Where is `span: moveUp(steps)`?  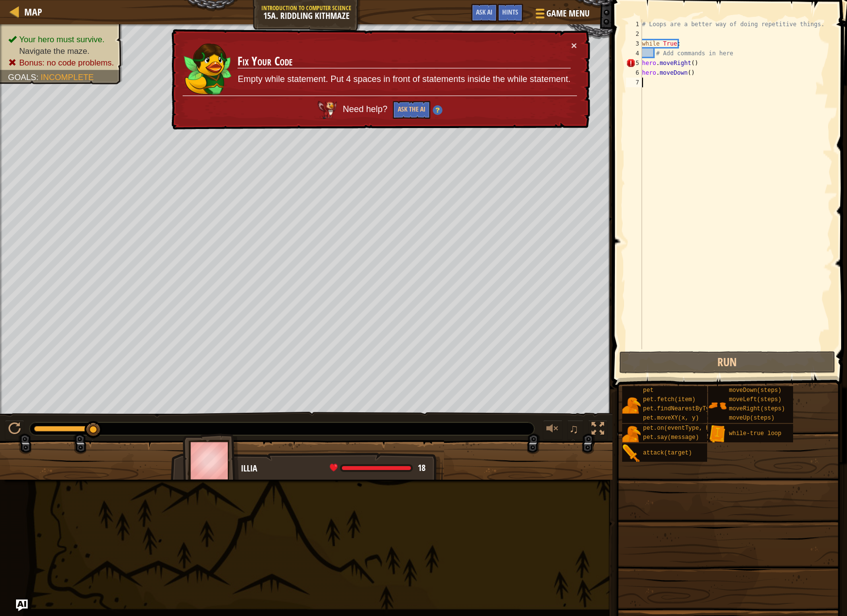
span: moveUp(steps) is located at coordinates (751, 418).